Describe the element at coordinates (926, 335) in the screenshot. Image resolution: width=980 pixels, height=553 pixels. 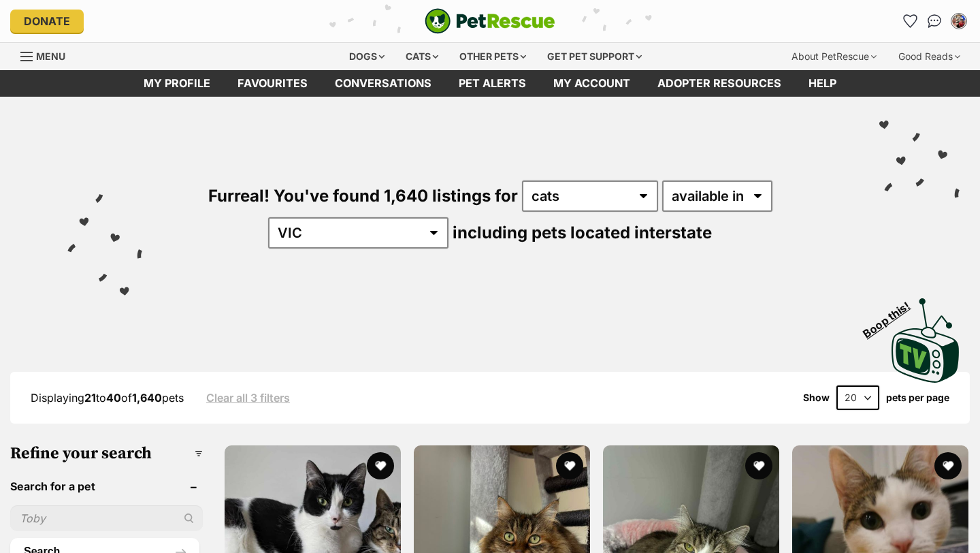
I see `a: Boop this!` at that location.